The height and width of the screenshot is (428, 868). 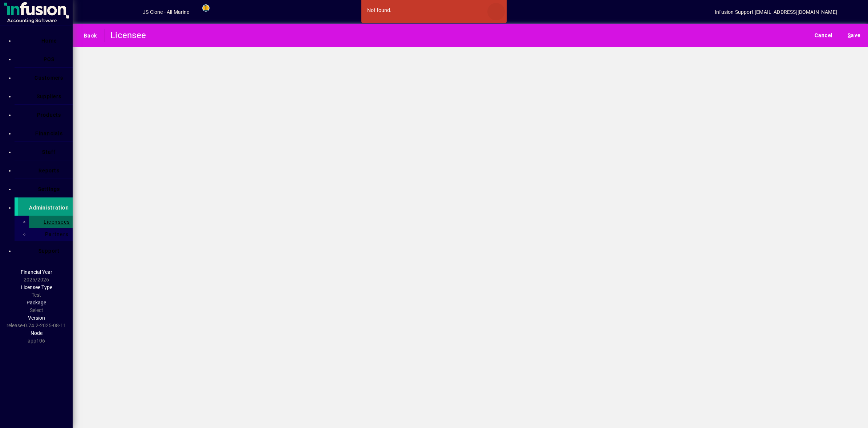 I want to click on a: Financials, so click(x=46, y=132).